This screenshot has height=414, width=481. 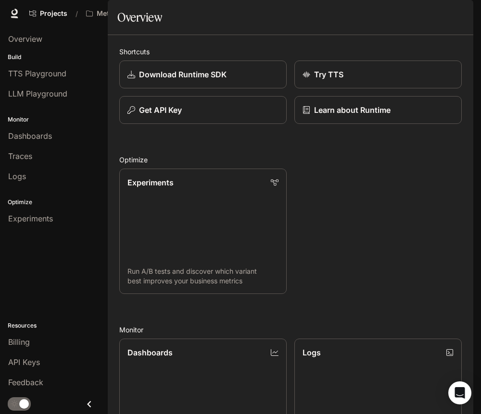 What do you see at coordinates (203, 276) in the screenshot?
I see `p: Run A/B tests and discover which variant best improves your business metrics` at bounding box center [203, 276].